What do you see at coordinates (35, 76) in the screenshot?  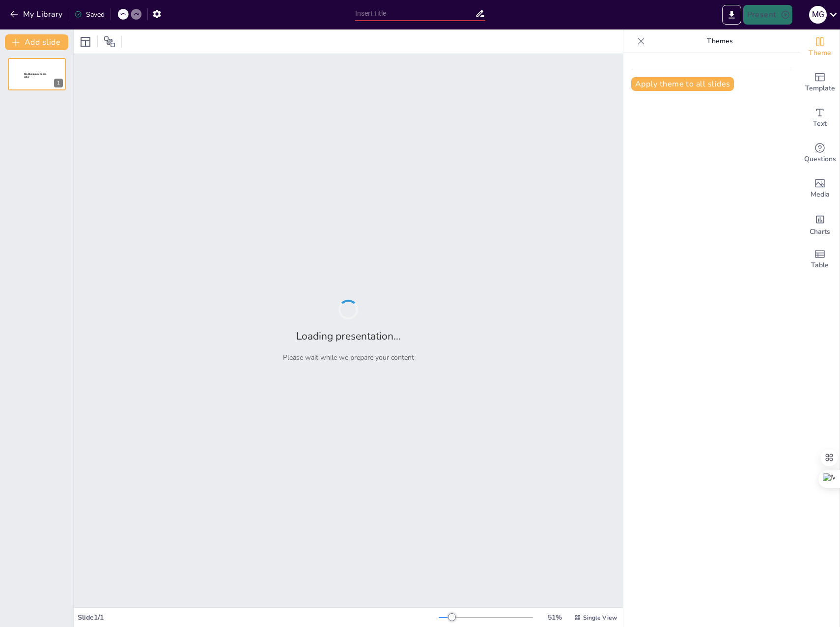 I see `span: Sendsteps presentation editor` at bounding box center [35, 76].